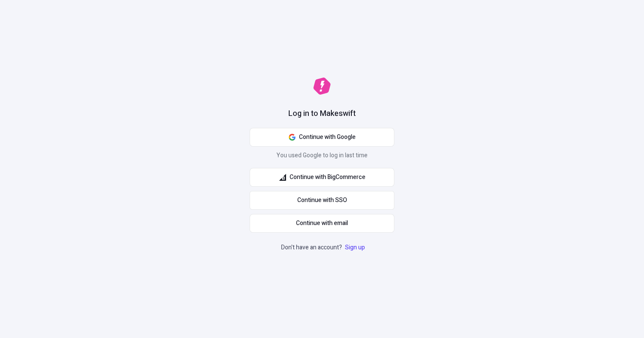 The height and width of the screenshot is (338, 644). Describe the element at coordinates (322, 177) in the screenshot. I see `button: Continue with BigCommerce` at that location.